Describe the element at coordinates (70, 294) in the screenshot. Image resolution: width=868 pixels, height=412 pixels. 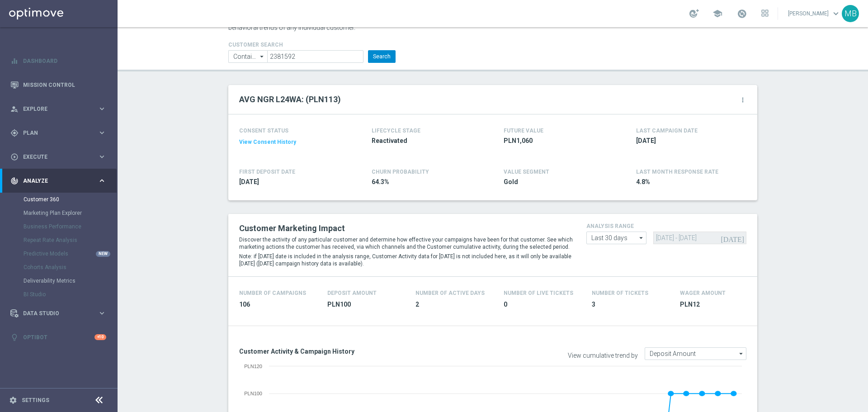
I see `div: BI Studio` at that location.